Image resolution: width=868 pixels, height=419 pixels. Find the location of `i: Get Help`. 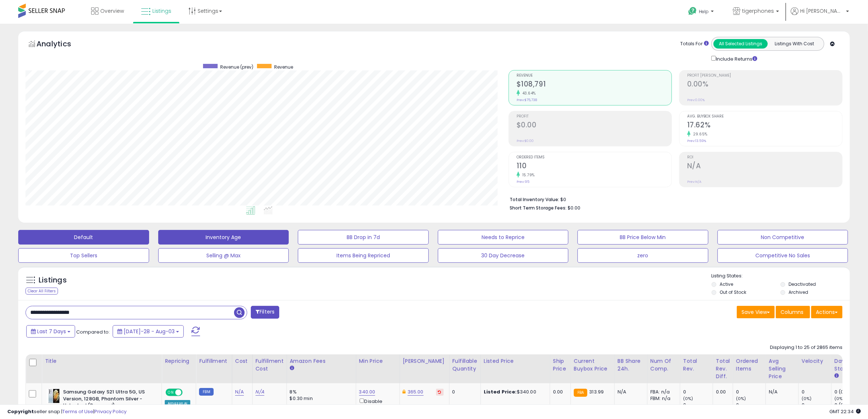

i: Get Help is located at coordinates (692, 11).